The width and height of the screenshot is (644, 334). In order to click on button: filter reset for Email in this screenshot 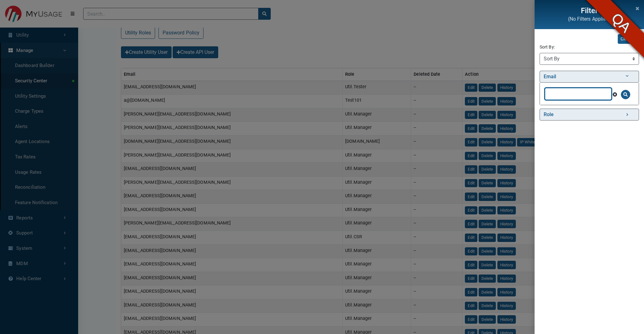, I will do `click(615, 94)`.